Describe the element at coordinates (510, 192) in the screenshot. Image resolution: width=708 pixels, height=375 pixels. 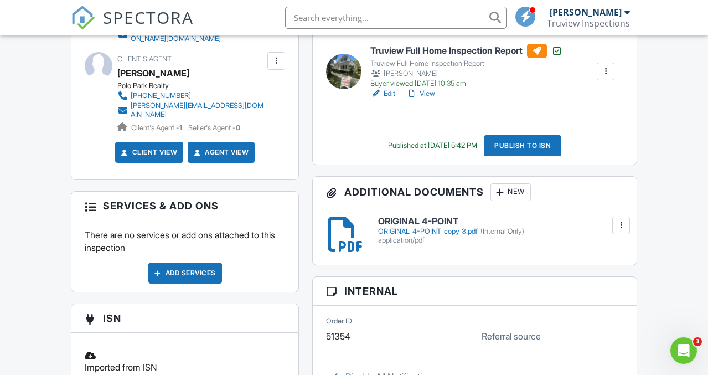
I see `div: New` at that location.